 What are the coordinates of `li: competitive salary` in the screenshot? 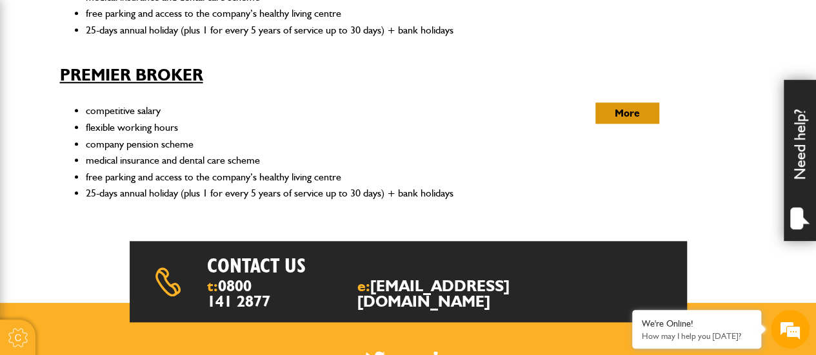 It's located at (321, 111).